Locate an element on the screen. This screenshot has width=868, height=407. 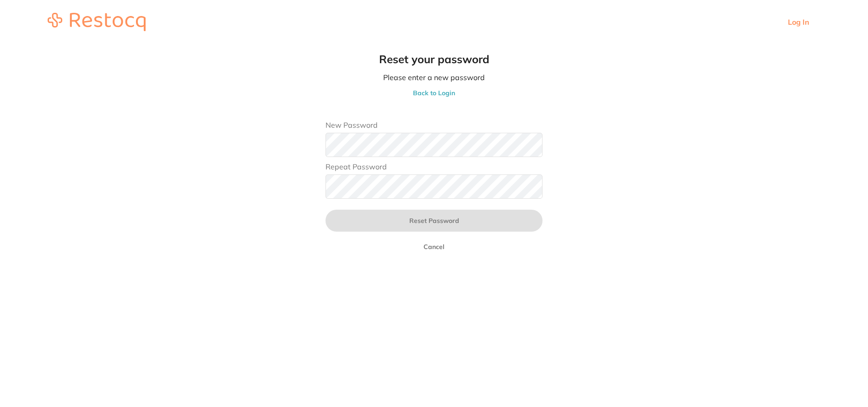
img: restocq_logo.svg is located at coordinates (97, 22).